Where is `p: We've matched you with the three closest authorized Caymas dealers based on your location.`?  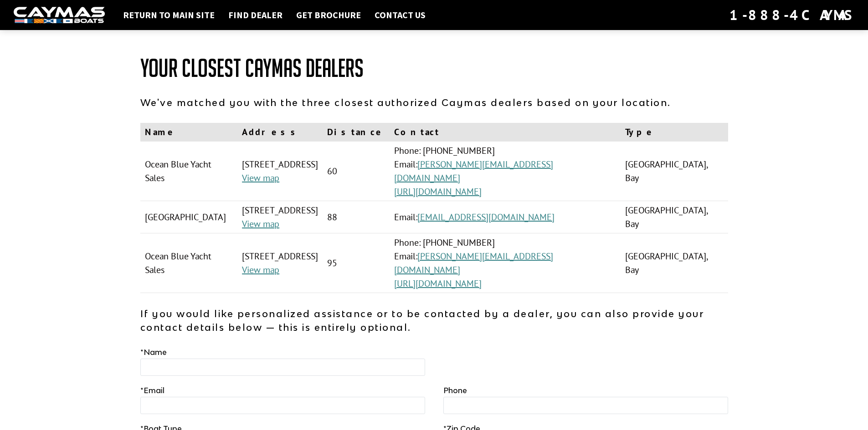 p: We've matched you with the three closest authorized Caymas dealers based on your location. is located at coordinates (434, 103).